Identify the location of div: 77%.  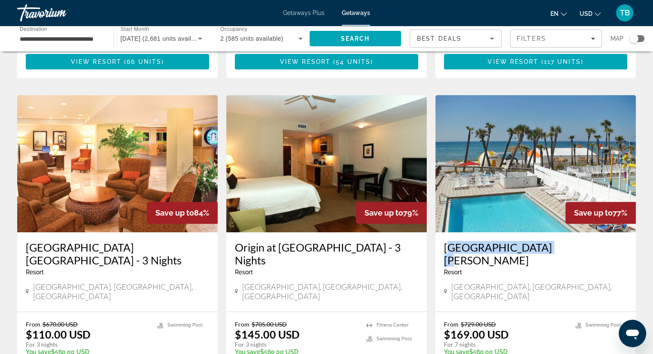
(600, 213).